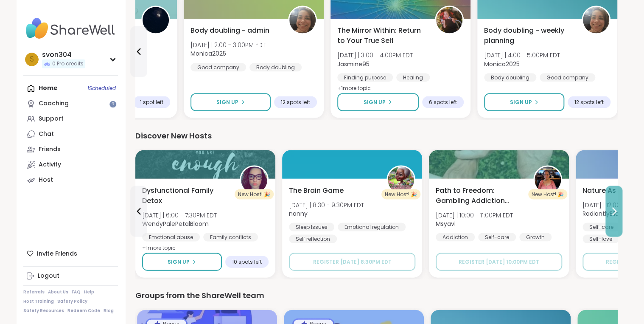  What do you see at coordinates (254, 180) in the screenshot?
I see `img: WendyPalePetalBloom` at bounding box center [254, 180].